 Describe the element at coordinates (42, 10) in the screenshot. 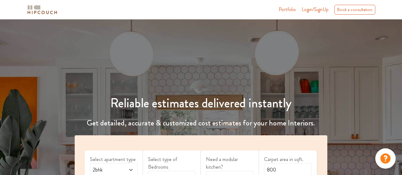

I see `img: logo-horizontal.svg` at that location.